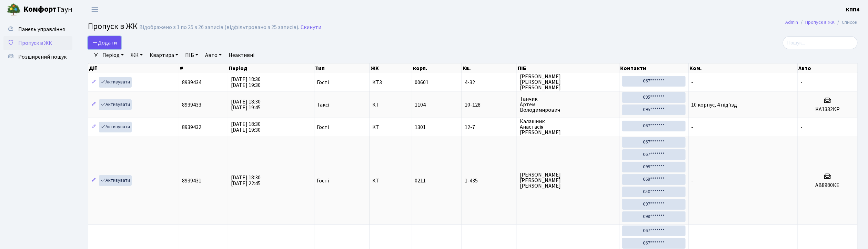 This screenshot has height=249, width=868. Describe the element at coordinates (164, 55) in the screenshot. I see `a: Квартира` at that location.